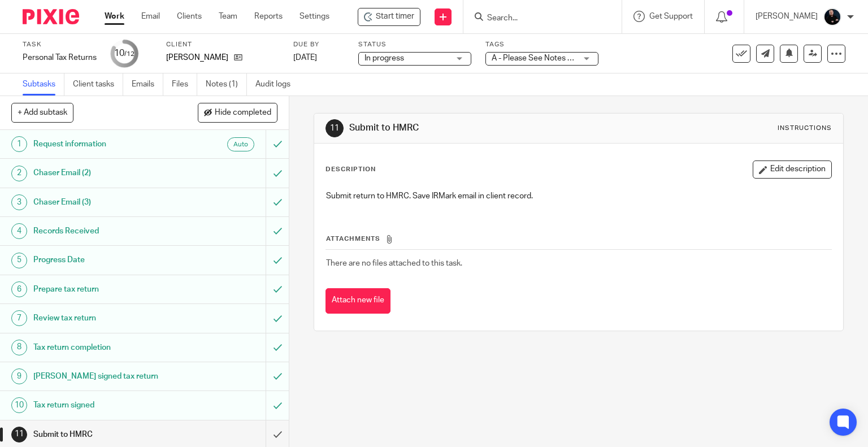 This screenshot has width=868, height=447. I want to click on span: There are no files attached to this task., so click(394, 263).